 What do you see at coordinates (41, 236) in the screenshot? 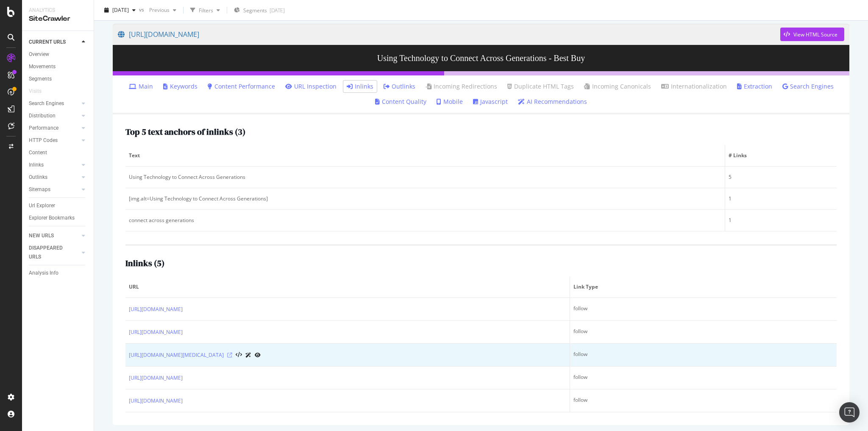
I see `div: NEW URLS` at bounding box center [41, 236].